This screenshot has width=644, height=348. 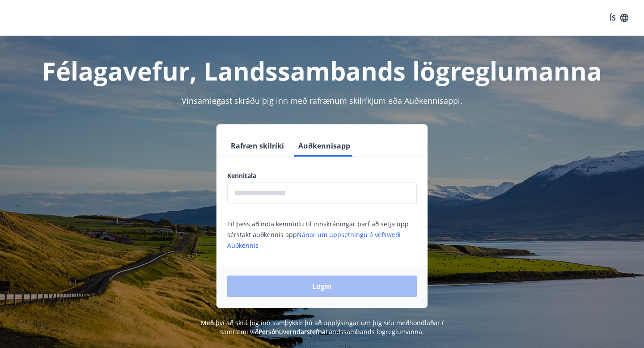 What do you see at coordinates (322, 176) in the screenshot?
I see `label: Kennitala` at bounding box center [322, 176].